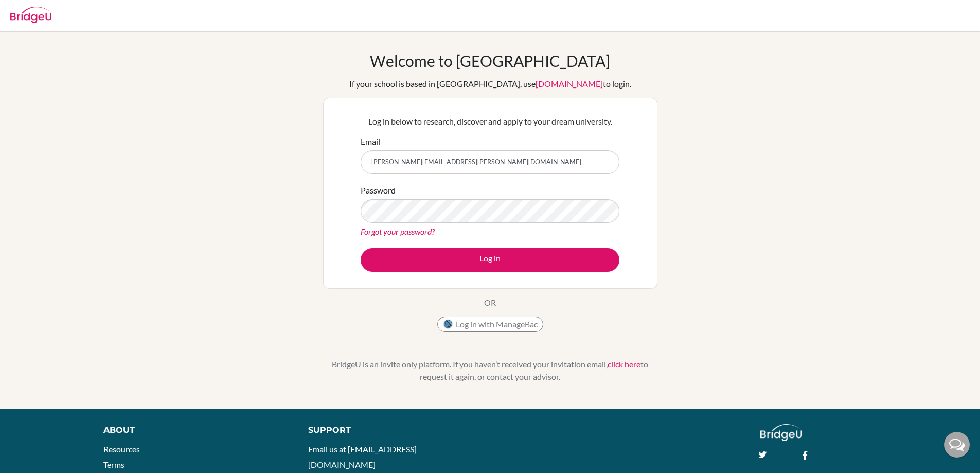  I want to click on a: Forgot your password?, so click(398, 231).